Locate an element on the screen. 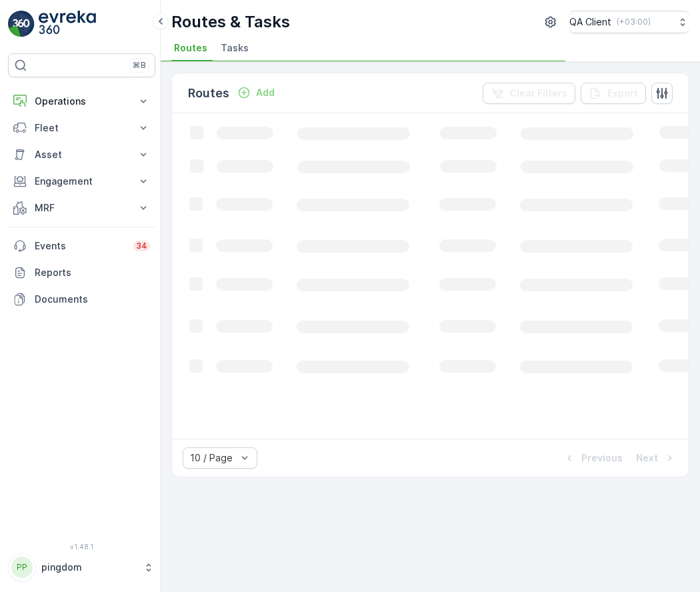  span: Routes is located at coordinates (190, 48).